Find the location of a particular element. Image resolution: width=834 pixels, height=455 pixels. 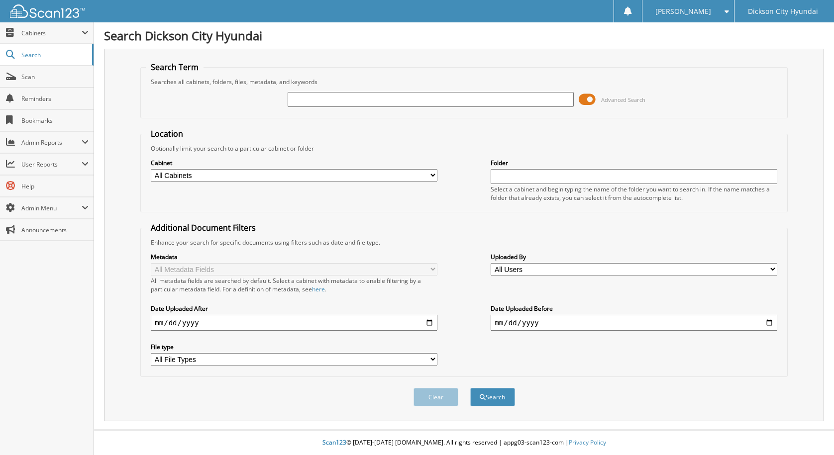

span: Scan is located at coordinates (55, 77).